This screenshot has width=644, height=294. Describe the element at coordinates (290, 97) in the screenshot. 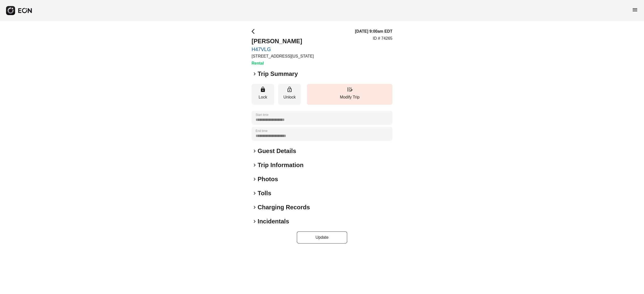

I see `p: Unlock` at that location.